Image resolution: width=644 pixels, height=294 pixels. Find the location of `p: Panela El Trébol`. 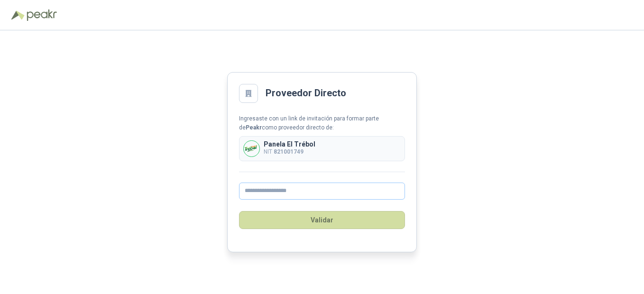

p: Panela El Trébol is located at coordinates (289, 144).